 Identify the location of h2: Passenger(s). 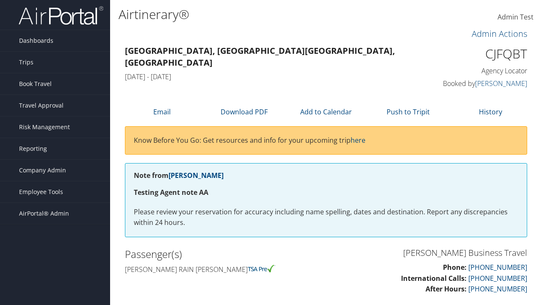
(222, 254).